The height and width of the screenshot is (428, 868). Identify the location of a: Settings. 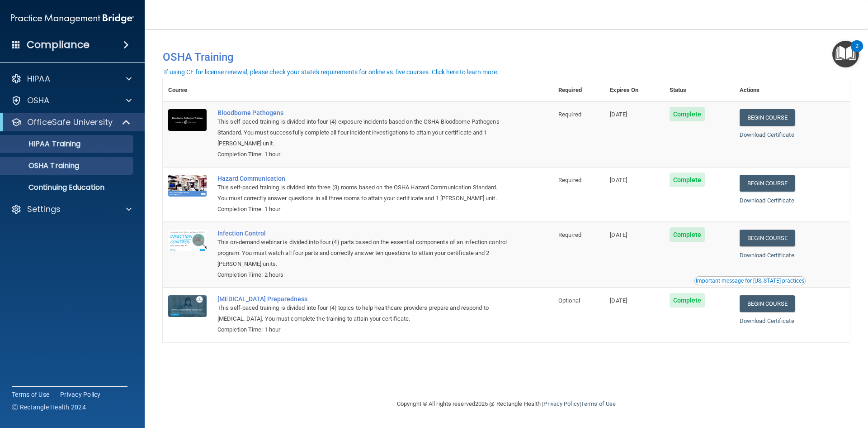
(71, 209).